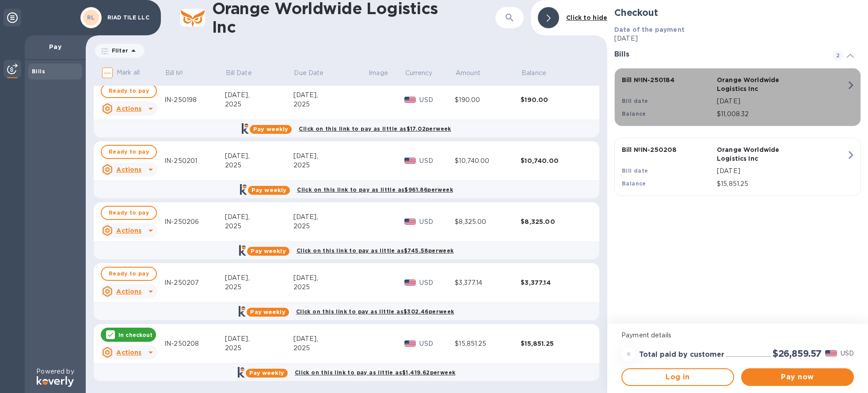 The height and width of the screenshot is (393, 868). Describe the element at coordinates (194, 283) in the screenshot. I see `div: IN-250207` at that location.